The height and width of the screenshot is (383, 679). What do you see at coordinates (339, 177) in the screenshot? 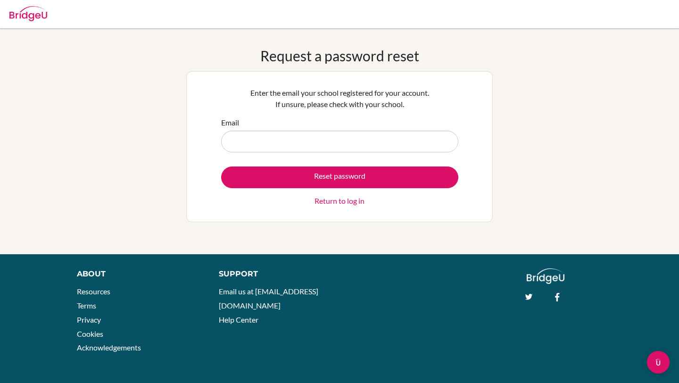
I see `button: Reset password` at bounding box center [339, 177].